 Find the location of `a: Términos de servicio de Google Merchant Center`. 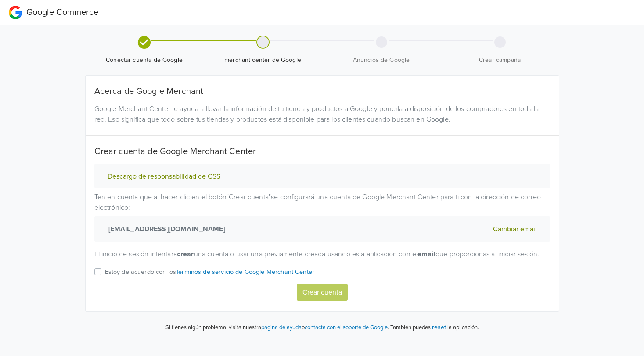

a: Términos de servicio de Google Merchant Center is located at coordinates (245, 271).